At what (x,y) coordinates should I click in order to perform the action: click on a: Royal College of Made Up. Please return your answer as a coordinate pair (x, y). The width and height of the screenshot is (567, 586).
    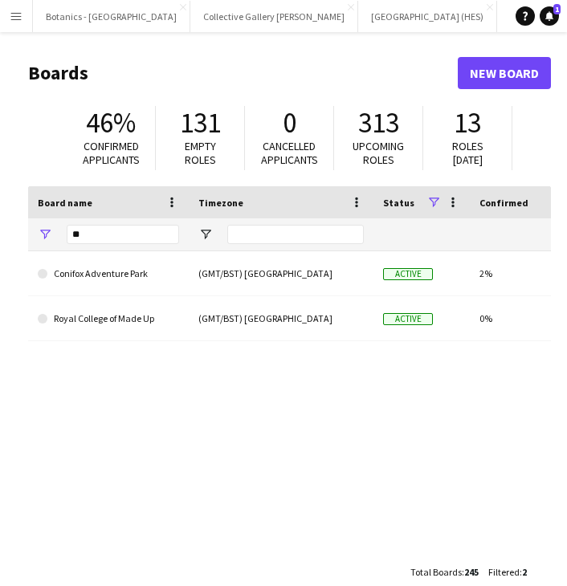
    Looking at the image, I should click on (108, 319).